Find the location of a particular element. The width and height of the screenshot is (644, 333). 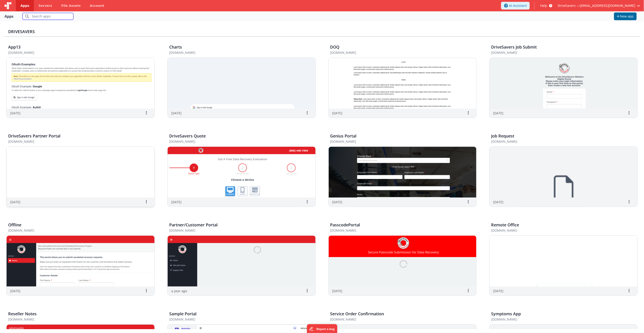

div: Apps is located at coordinates (9, 16).